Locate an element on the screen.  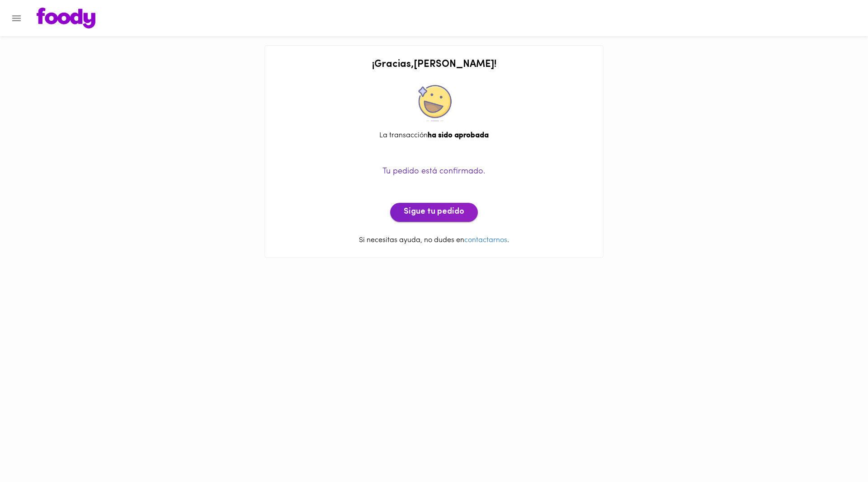
img: approved.png is located at coordinates (434, 103).